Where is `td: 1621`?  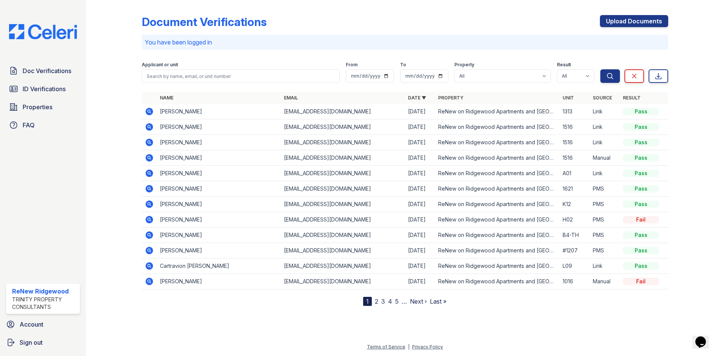 td: 1621 is located at coordinates (574, 189).